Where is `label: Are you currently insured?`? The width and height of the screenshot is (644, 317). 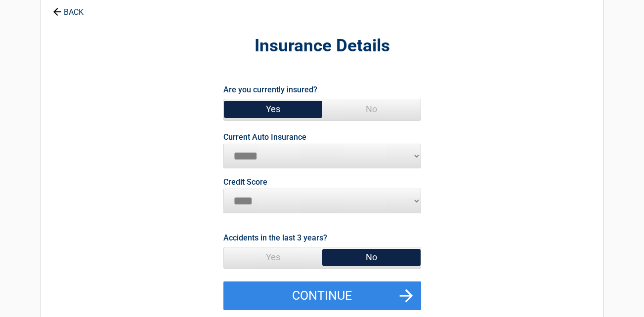 label: Are you currently insured? is located at coordinates (270, 89).